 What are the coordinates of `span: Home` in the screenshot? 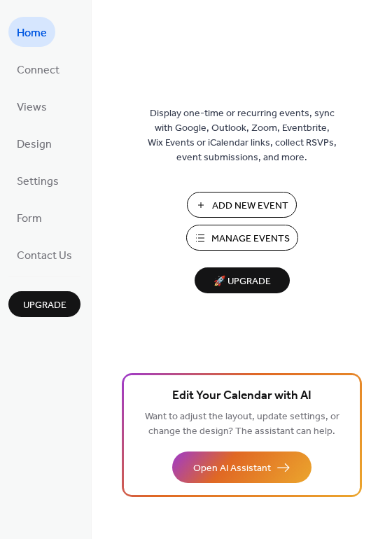 It's located at (31, 33).